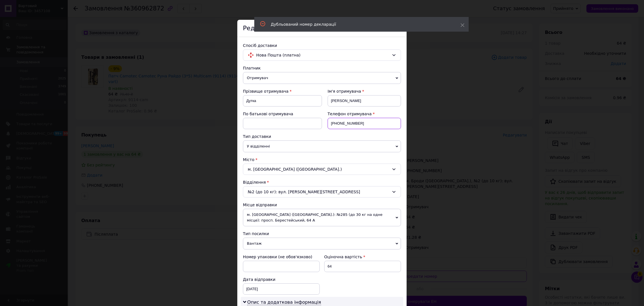 The image size is (644, 306). I want to click on span: Ім'я отримувача, so click(344, 91).